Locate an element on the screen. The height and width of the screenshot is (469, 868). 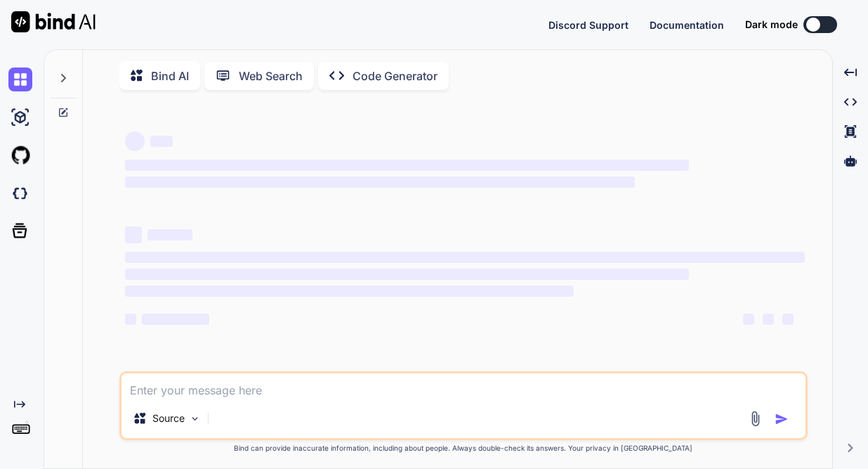
img: darkCloudIdeIcon is located at coordinates (21, 193).